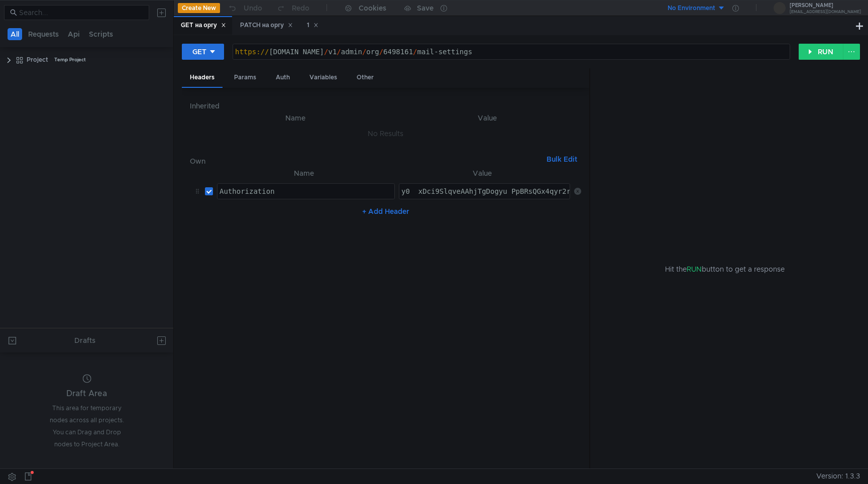  What do you see at coordinates (37, 60) in the screenshot?
I see `div: Project` at bounding box center [37, 60].